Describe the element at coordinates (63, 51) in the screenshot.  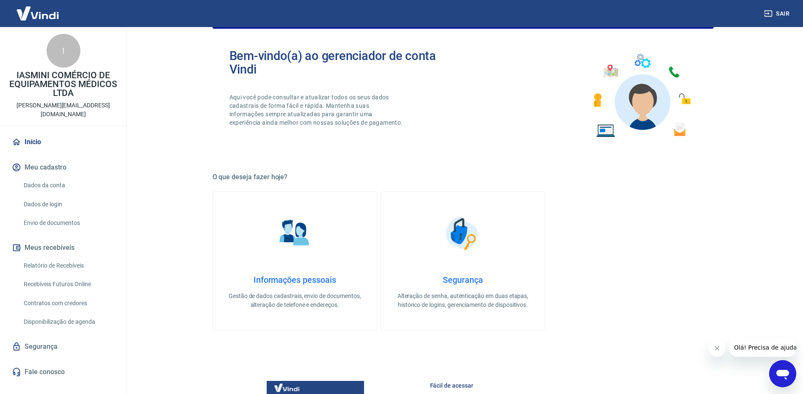
I see `div: I` at that location.